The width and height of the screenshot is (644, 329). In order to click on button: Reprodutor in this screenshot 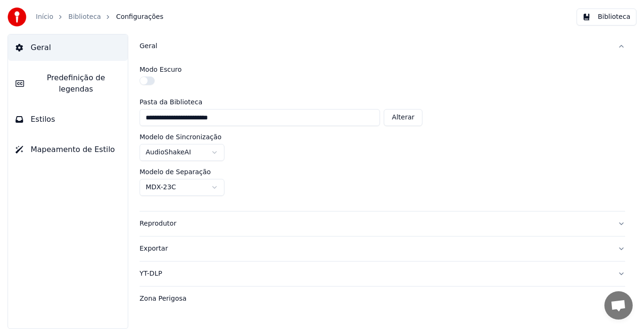, I will do `click(382, 223)`.